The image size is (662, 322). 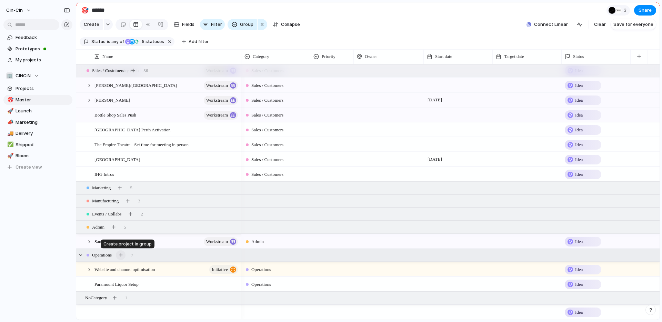 What do you see at coordinates (38, 133) in the screenshot?
I see `a: 🚚Delivery` at bounding box center [38, 133].